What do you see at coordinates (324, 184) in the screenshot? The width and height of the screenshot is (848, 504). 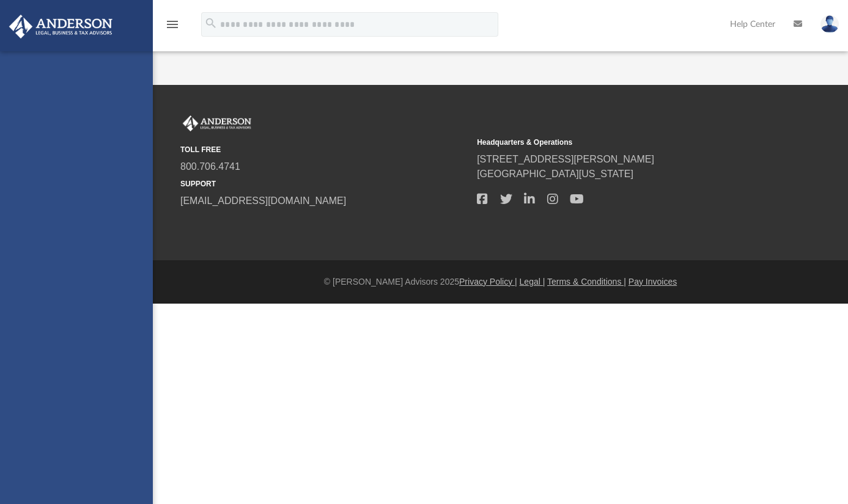 I see `small: SUPPORT` at bounding box center [324, 184].